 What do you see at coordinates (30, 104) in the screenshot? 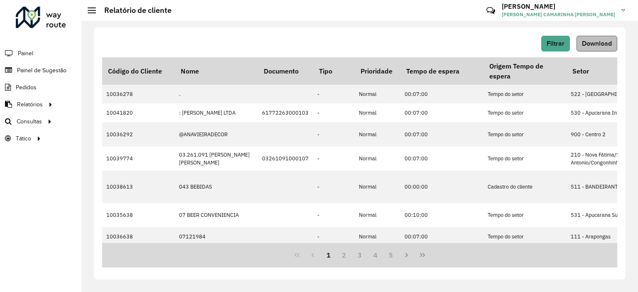
I see `span: Relatórios` at bounding box center [30, 104].